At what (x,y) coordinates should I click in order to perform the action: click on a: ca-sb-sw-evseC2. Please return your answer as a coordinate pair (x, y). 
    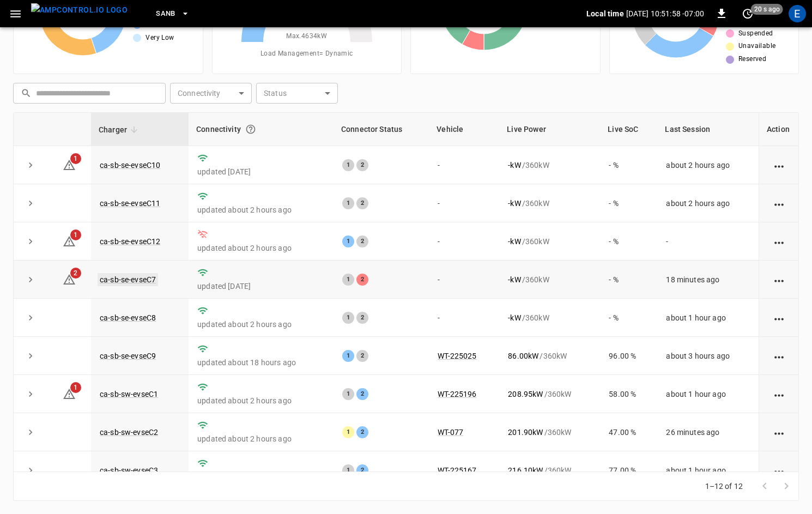
    Looking at the image, I should click on (128, 432).